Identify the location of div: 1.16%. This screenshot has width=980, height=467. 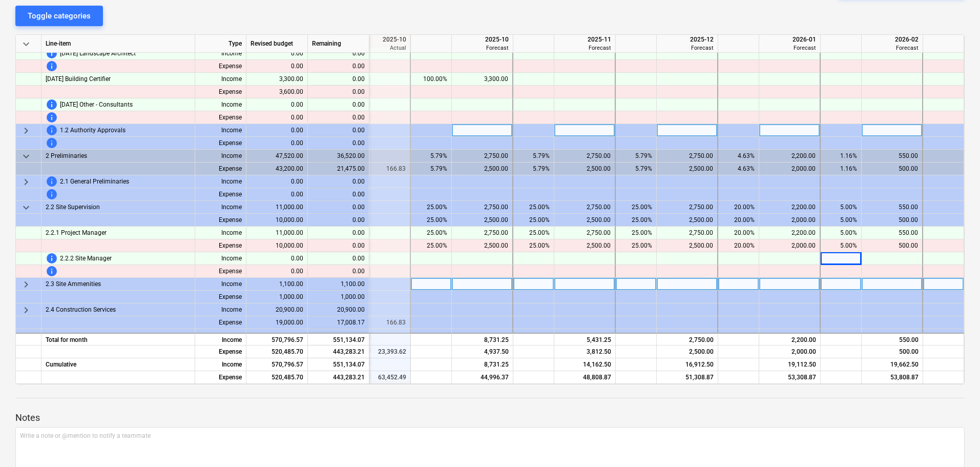
(841, 156).